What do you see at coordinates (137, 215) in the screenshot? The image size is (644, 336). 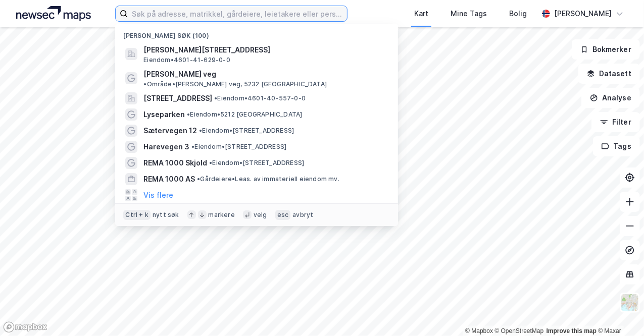 I see `div: Ctrl + k` at bounding box center [137, 215].